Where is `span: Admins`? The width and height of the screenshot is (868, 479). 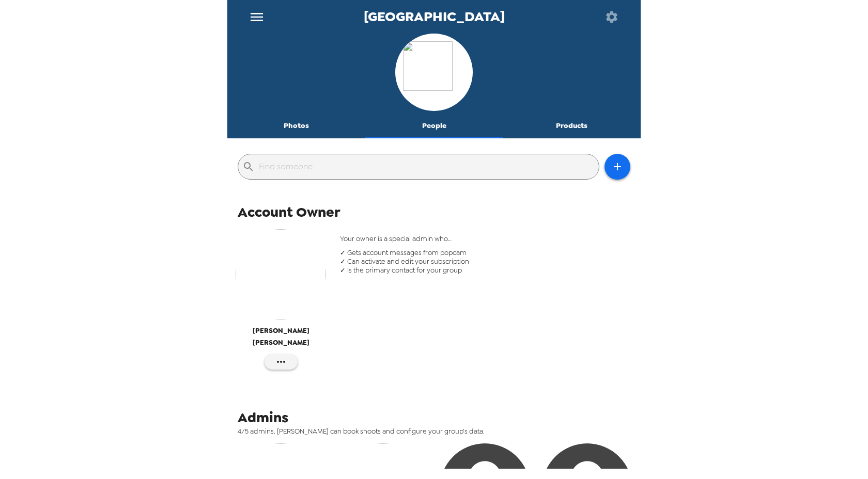 span: Admins is located at coordinates (263, 418).